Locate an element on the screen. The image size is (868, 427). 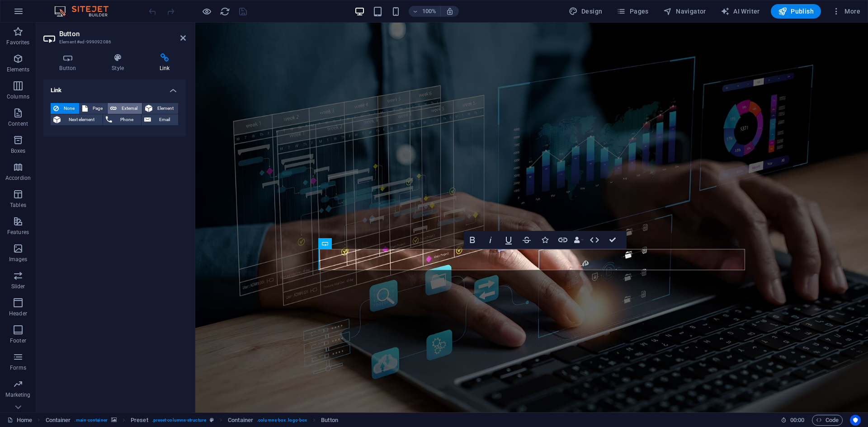
p: Images is located at coordinates (18, 259).